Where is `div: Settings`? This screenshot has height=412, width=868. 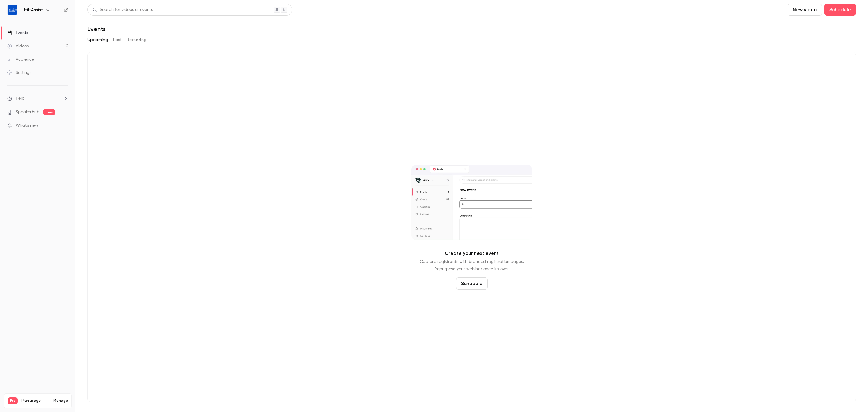
div: Settings is located at coordinates (19, 73).